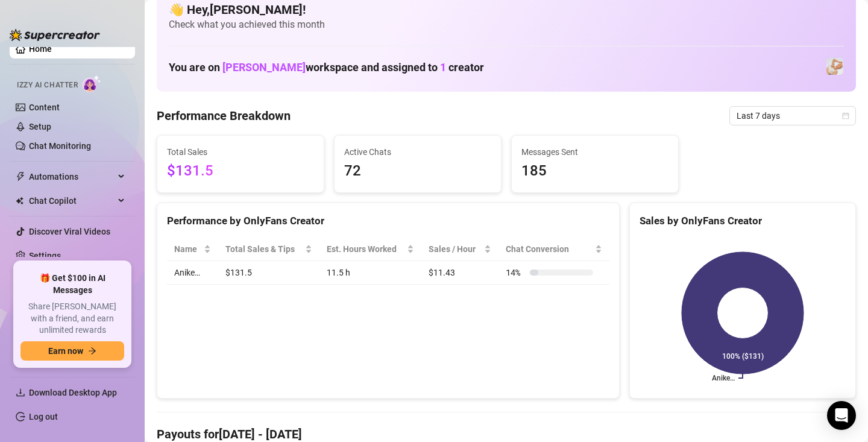 The image size is (868, 442). What do you see at coordinates (743, 221) in the screenshot?
I see `div: Sales by OnlyFans Creator` at bounding box center [743, 221].